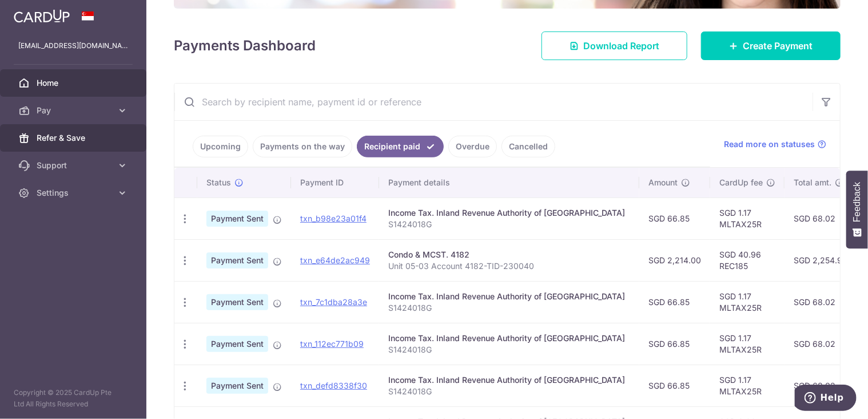 The height and width of the screenshot is (419, 868). What do you see at coordinates (472, 146) in the screenshot?
I see `a: Overdue` at bounding box center [472, 146].